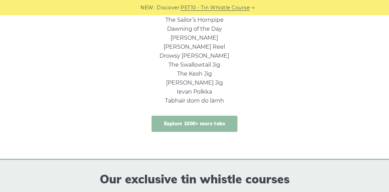 Image resolution: width=389 pixels, height=192 pixels. Describe the element at coordinates (147, 8) in the screenshot. I see `span: NEW:` at that location.